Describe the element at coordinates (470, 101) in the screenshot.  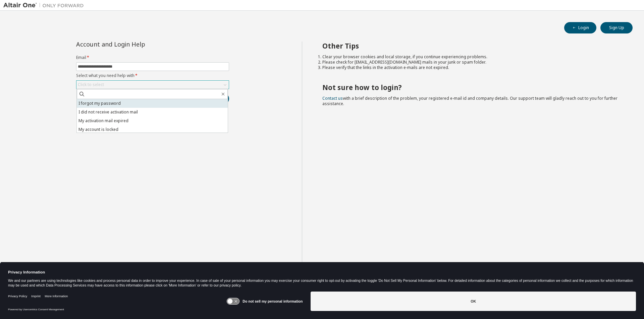
I see `span: with a brief description of the problem, your registered e-mail id and company details. Our suppo...` at that location.